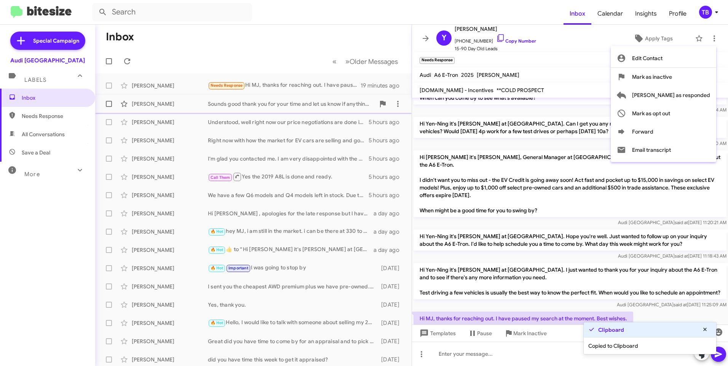  I want to click on button: Forward, so click(663, 132).